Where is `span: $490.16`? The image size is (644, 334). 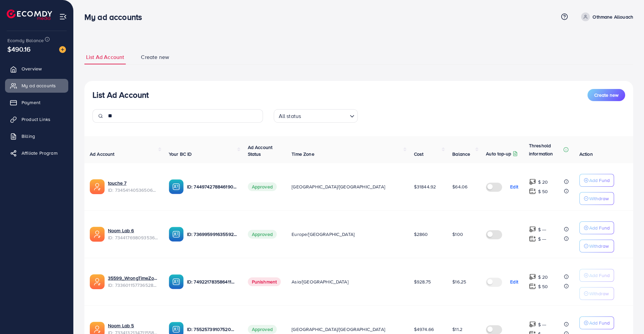 span: $490.16 is located at coordinates (19, 49).